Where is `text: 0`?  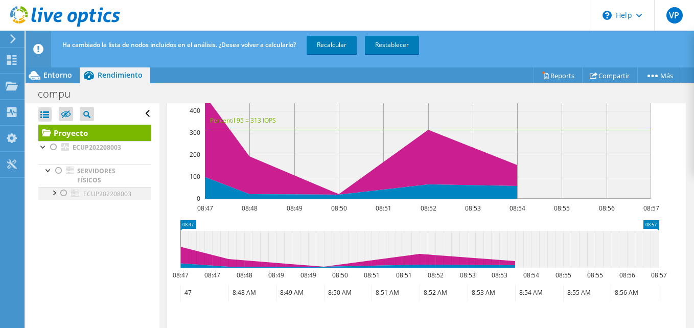 text: 0 is located at coordinates (198, 198).